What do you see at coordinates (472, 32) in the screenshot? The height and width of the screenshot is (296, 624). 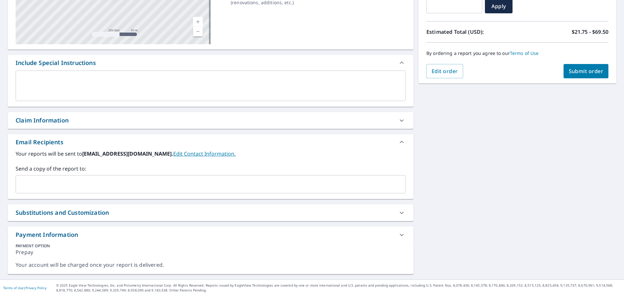 I see `p: Estimated Total (USD):` at bounding box center [472, 32].